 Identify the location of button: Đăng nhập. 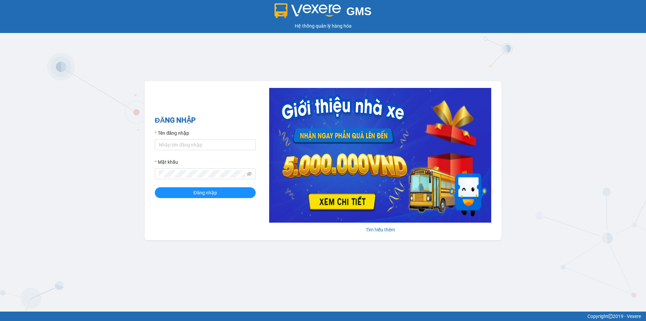
(205, 193).